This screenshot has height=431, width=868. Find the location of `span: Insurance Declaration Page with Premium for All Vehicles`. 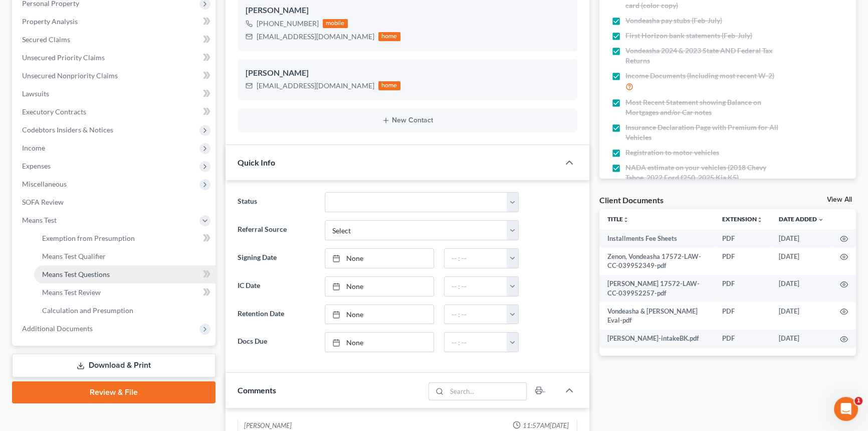

span: Insurance Declaration Page with Premium for All Vehicles is located at coordinates (704, 133).